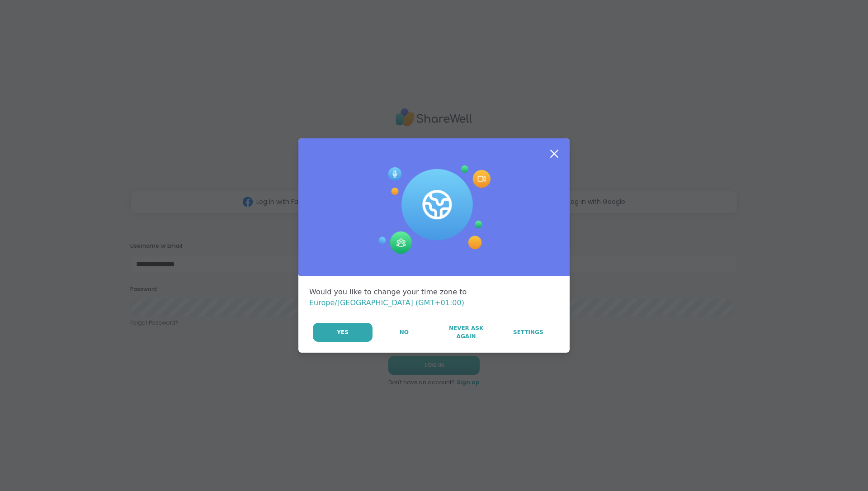 Image resolution: width=868 pixels, height=491 pixels. What do you see at coordinates (404, 332) in the screenshot?
I see `span: No` at bounding box center [404, 332].